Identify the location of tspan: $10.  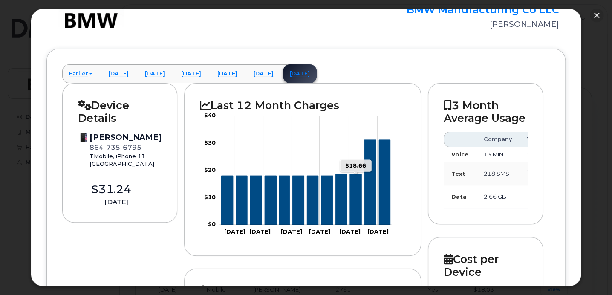
(210, 197).